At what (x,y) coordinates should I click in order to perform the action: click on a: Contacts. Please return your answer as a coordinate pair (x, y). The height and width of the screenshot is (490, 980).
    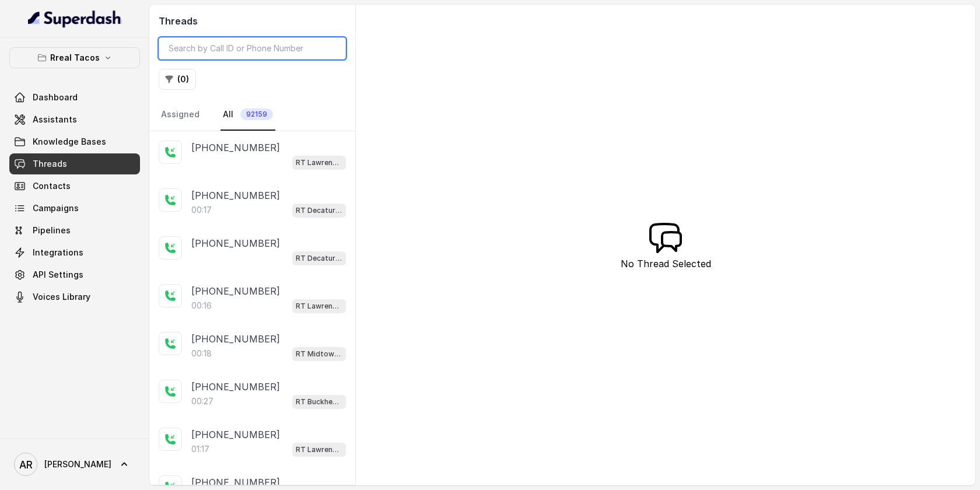
    Looking at the image, I should click on (75, 186).